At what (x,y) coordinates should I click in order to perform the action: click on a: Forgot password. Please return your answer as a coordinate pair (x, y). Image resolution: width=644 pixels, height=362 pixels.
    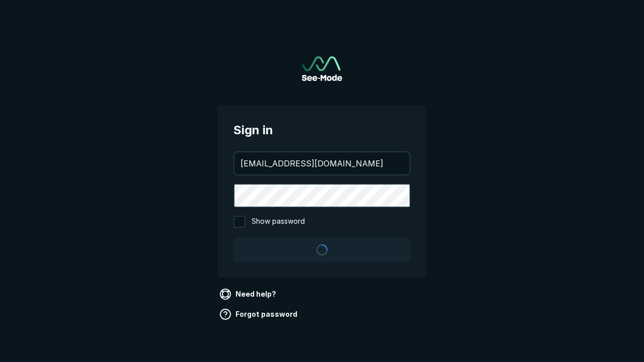
    Looking at the image, I should click on (259, 314).